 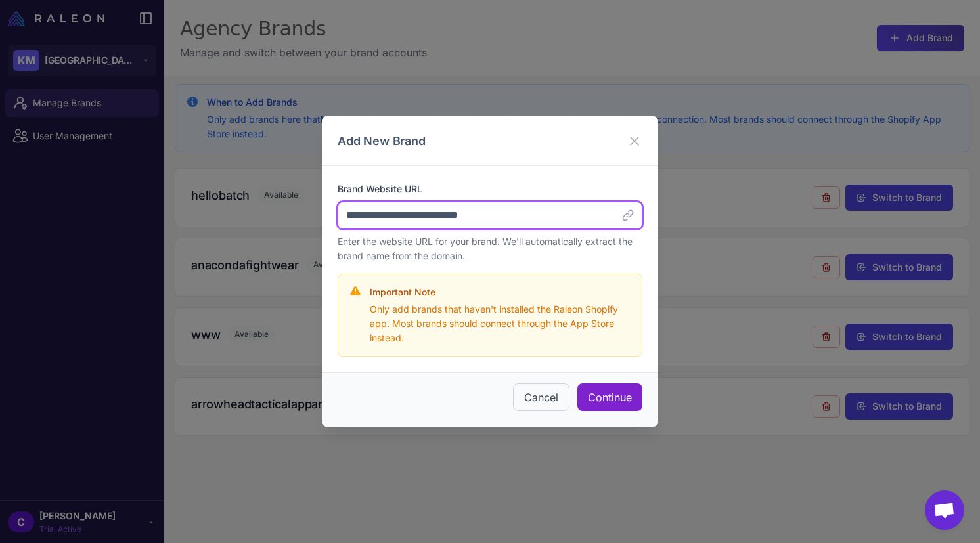 What do you see at coordinates (500, 324) in the screenshot?
I see `p: Only add brands that haven't installed the Raleon Shopify app. Most brands should connect through...` at bounding box center [500, 324].